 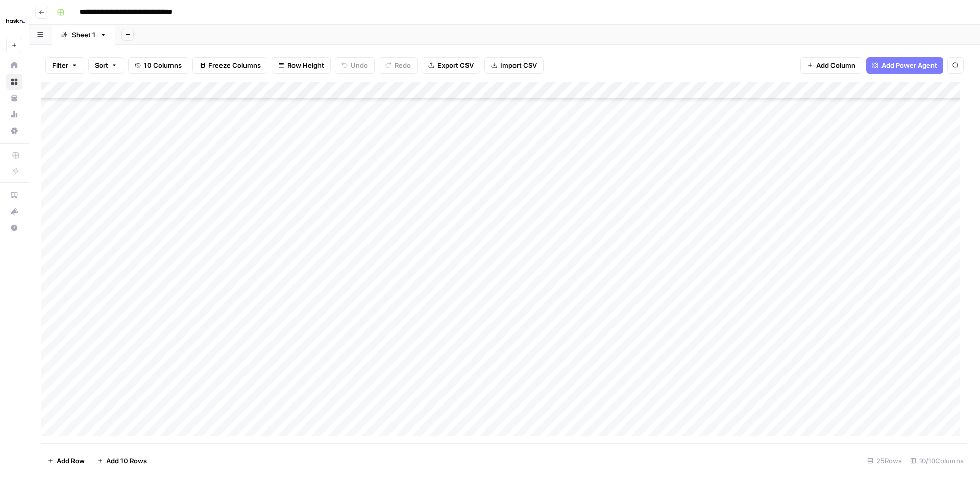 What do you see at coordinates (514, 66) in the screenshot?
I see `button: Import CSV` at bounding box center [514, 66].